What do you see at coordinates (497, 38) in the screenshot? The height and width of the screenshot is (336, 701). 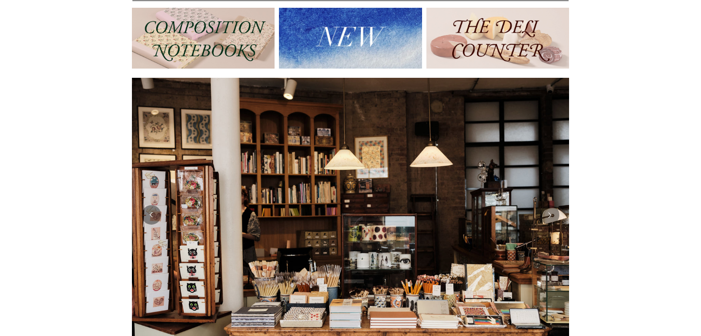 I see `img: The Deli Counter` at bounding box center [497, 38].